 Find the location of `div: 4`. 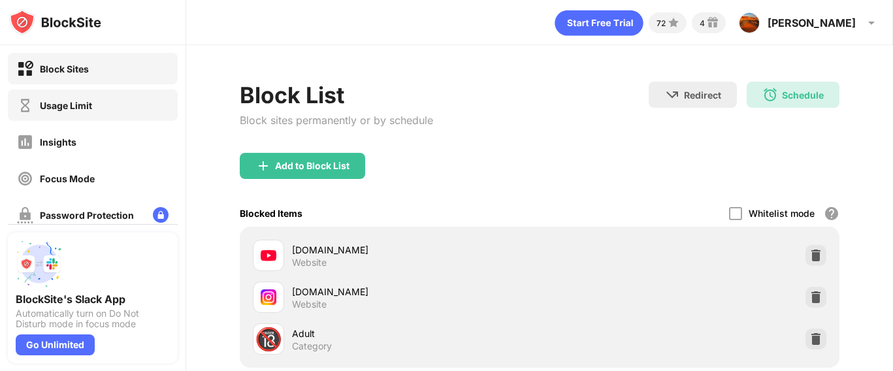

div: 4 is located at coordinates (702, 23).